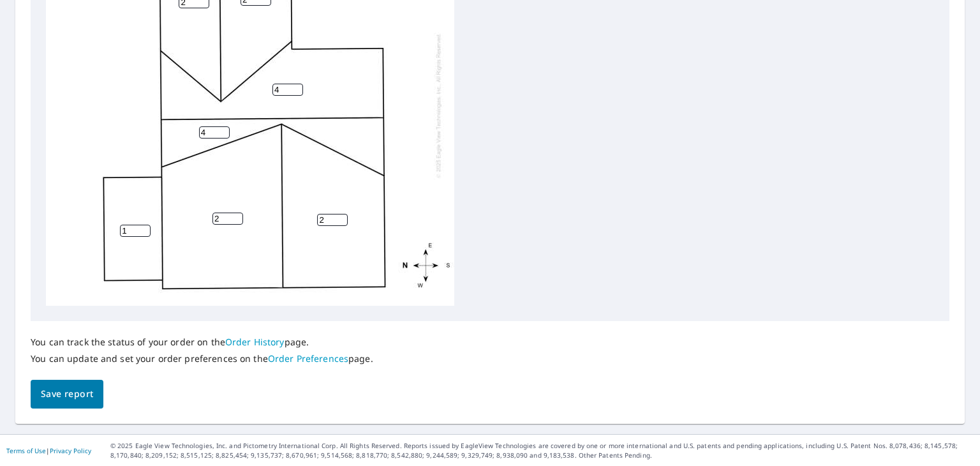  I want to click on button: Save report, so click(67, 394).